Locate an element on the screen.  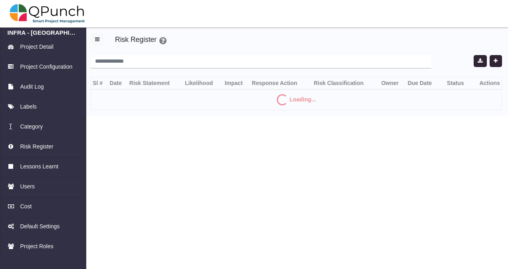
div: Date is located at coordinates (118, 83).